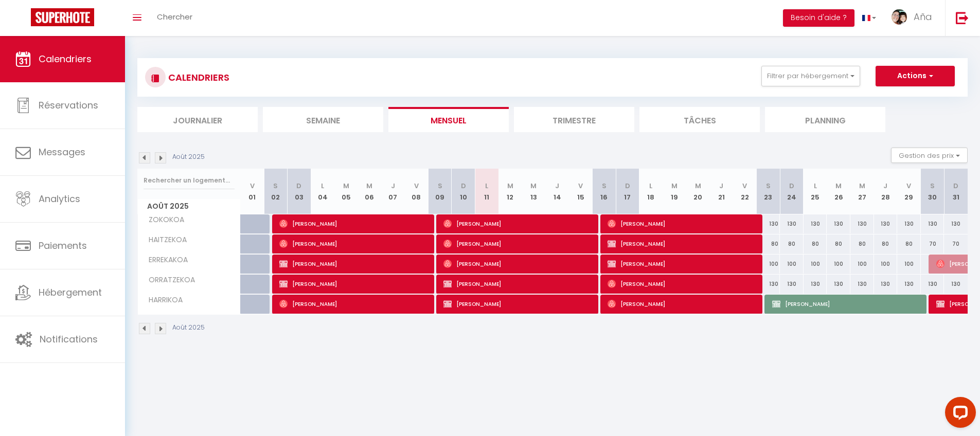 The height and width of the screenshot is (436, 980). Describe the element at coordinates (721, 192) in the screenshot. I see `th: 21` at that location.